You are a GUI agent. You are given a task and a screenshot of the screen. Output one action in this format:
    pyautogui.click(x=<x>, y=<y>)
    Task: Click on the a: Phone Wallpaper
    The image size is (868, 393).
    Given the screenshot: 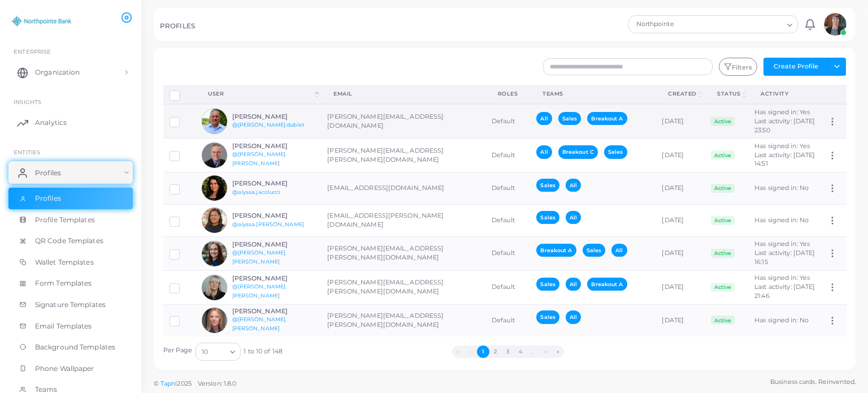 What is the action you would take?
    pyautogui.click(x=71, y=369)
    